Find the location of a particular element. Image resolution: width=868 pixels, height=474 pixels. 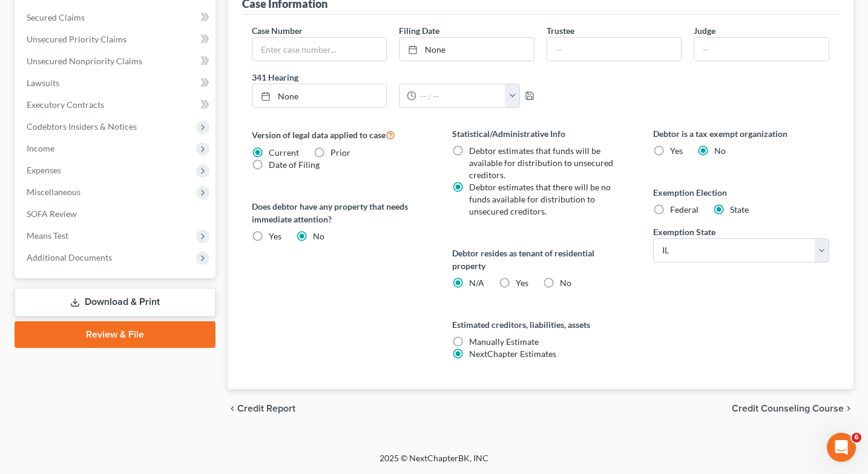

span: Unsecured Priority Claims is located at coordinates (76, 38).